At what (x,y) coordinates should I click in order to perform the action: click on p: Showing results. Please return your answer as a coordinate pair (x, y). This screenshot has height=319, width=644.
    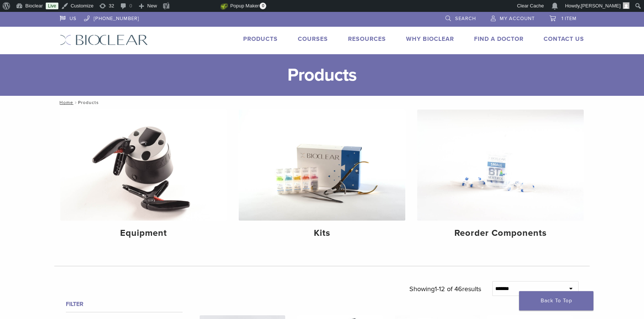
    Looking at the image, I should click on (445, 289).